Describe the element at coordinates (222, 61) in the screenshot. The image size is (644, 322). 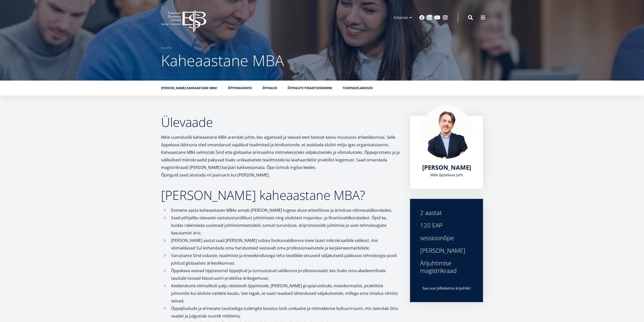
I see `span: Kaheaastane MBA` at that location.